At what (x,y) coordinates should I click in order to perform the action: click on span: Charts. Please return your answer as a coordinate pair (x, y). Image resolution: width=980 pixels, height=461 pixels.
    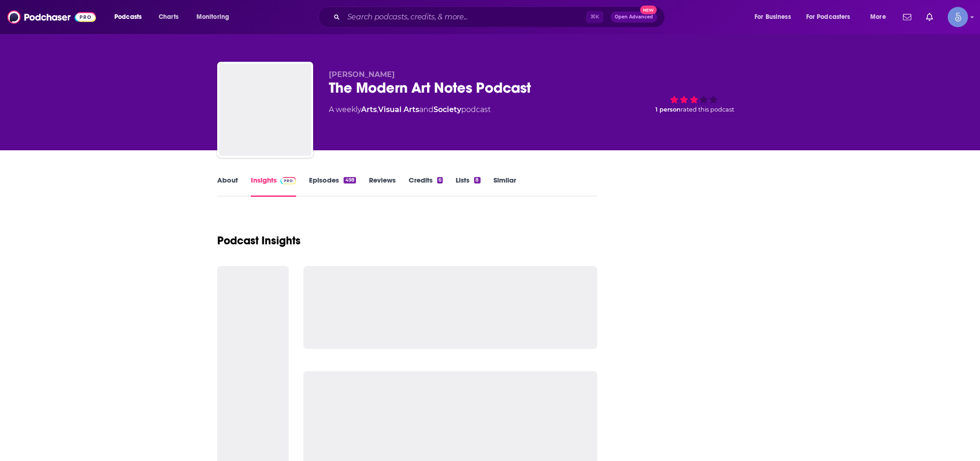
    Looking at the image, I should click on (169, 17).